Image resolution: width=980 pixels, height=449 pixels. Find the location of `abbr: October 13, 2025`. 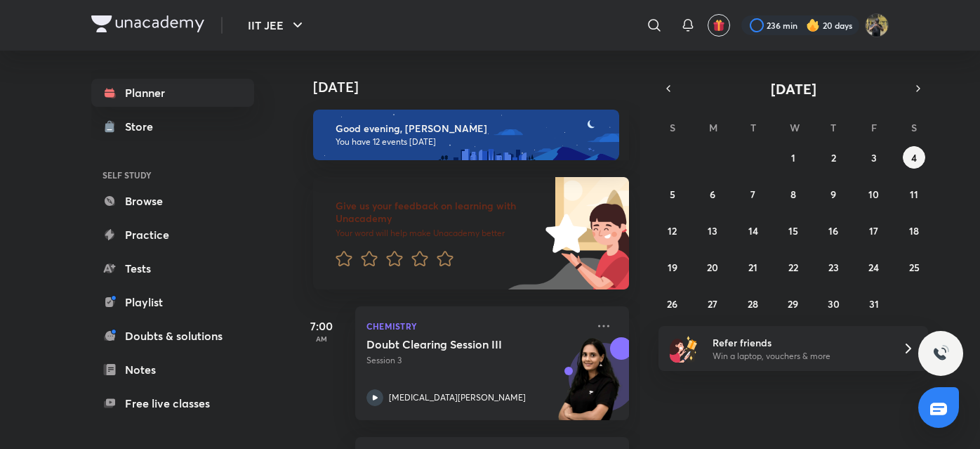

abbr: October 13, 2025 is located at coordinates (713, 230).